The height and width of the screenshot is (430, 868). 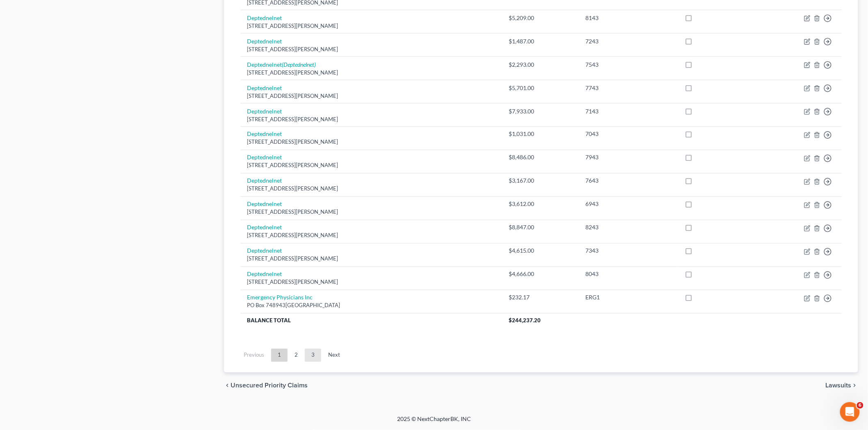 What do you see at coordinates (281, 64) in the screenshot?
I see `a: Deptednelnet(Deptednelnet)` at bounding box center [281, 64].